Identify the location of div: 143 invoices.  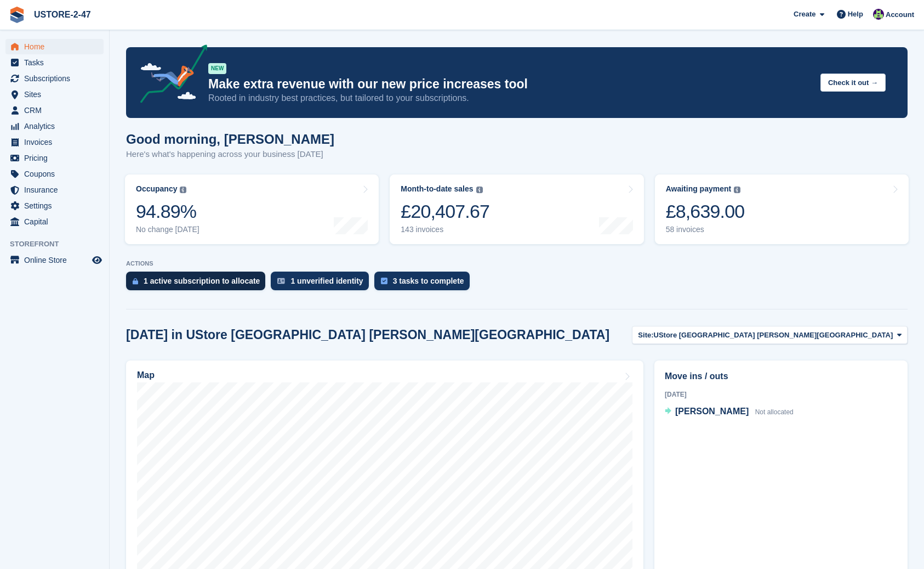
(445, 229).